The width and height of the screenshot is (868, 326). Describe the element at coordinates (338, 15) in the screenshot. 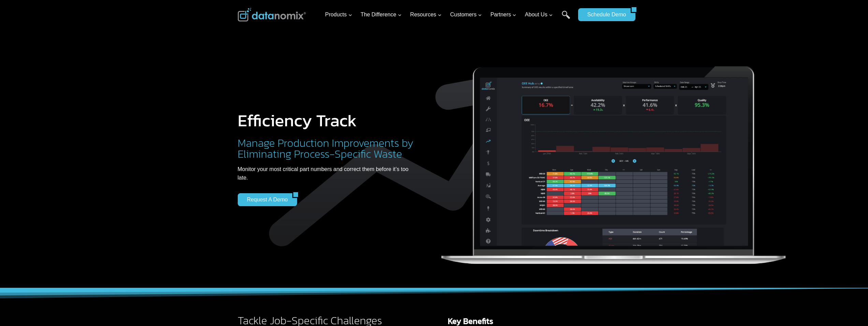

I see `span: Products` at that location.